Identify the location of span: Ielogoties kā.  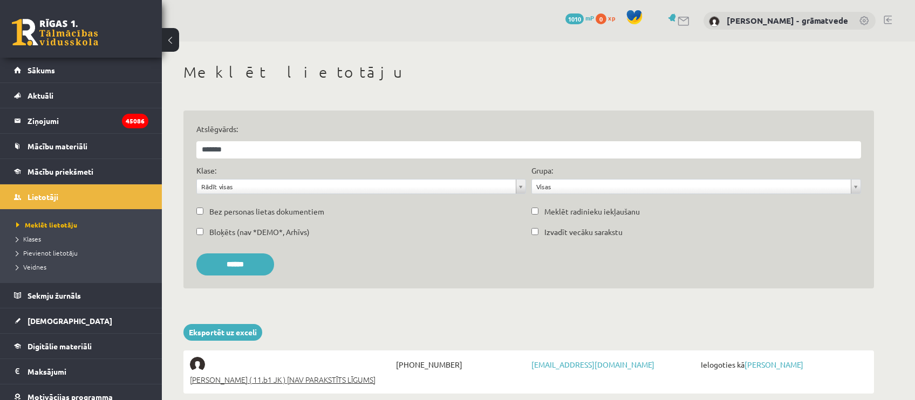
(783, 365).